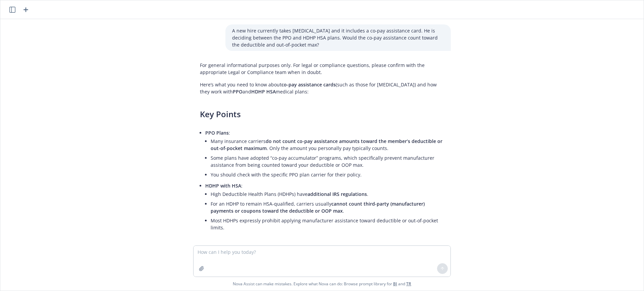 The image size is (644, 291). What do you see at coordinates (409, 284) in the screenshot?
I see `a: TR` at bounding box center [409, 284].